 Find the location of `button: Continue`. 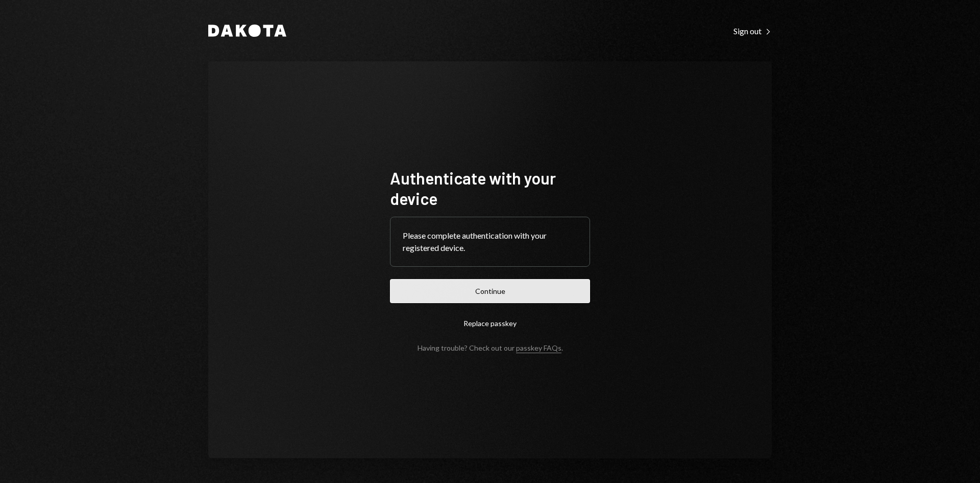

button: Continue is located at coordinates (490, 290).